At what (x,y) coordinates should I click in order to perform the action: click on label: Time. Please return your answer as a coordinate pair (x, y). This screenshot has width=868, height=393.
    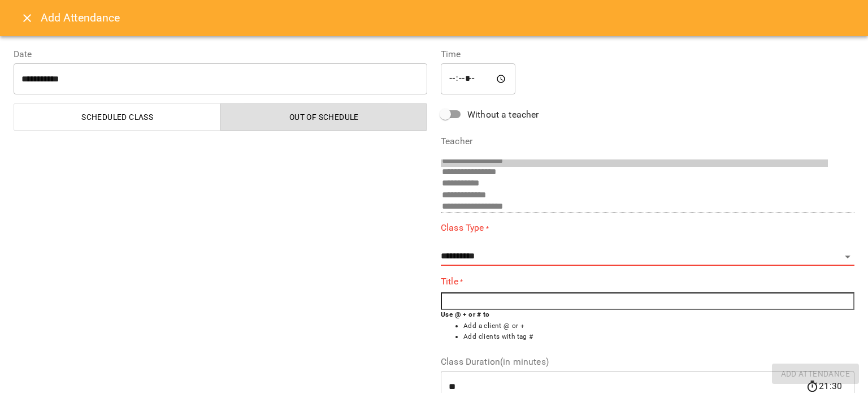
    Looking at the image, I should click on (648, 54).